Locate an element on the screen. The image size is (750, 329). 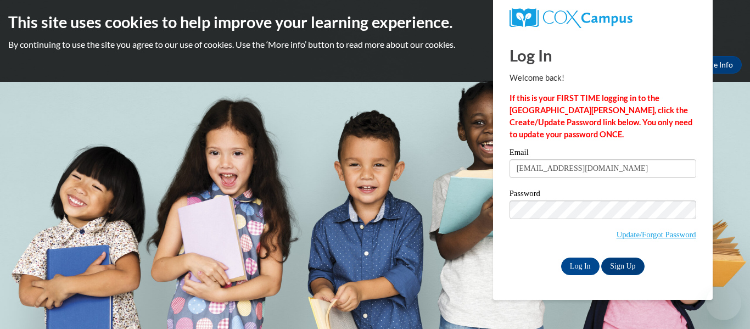
h2: This site uses cookies to help improve your learning experience. is located at coordinates (375, 22).